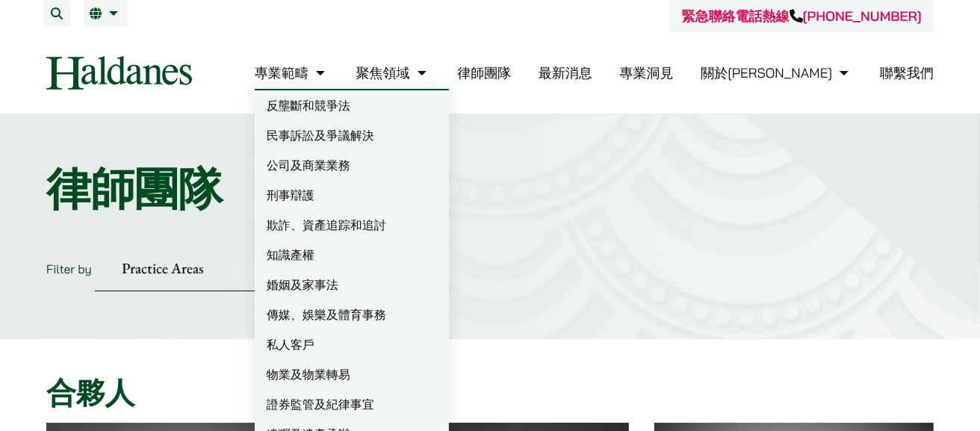 The height and width of the screenshot is (431, 980). I want to click on a: 私人客戶, so click(352, 344).